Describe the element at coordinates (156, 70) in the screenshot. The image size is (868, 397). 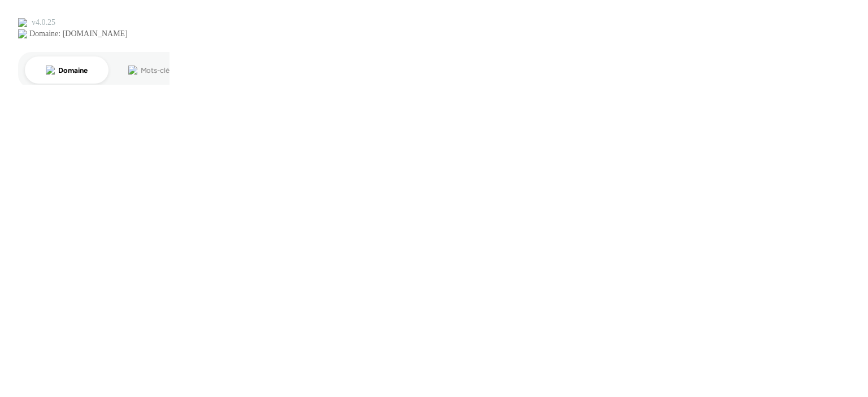
I see `div: Mots-clés` at that location.